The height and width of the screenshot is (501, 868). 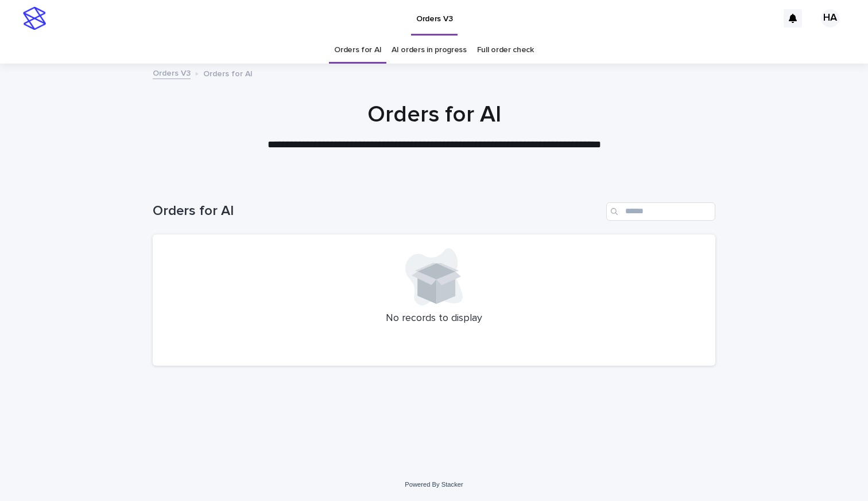 What do you see at coordinates (357, 50) in the screenshot?
I see `a: Orders for AI` at bounding box center [357, 50].